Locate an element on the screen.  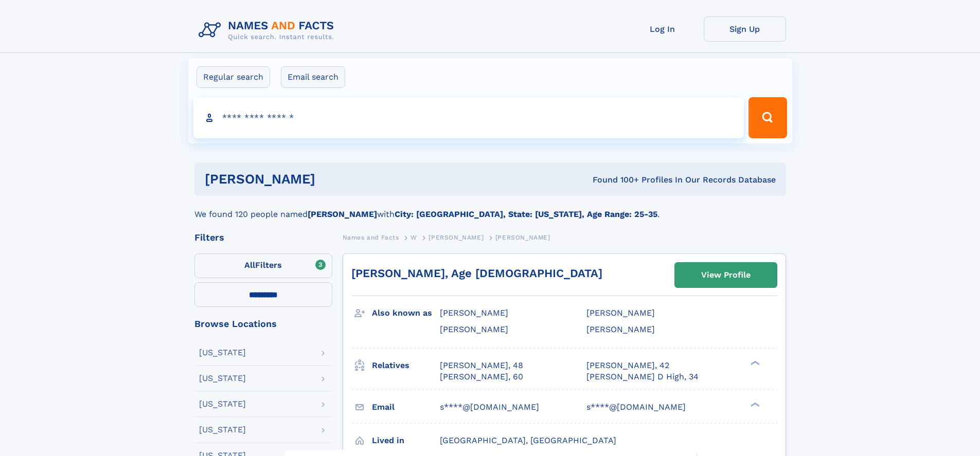
label: Email search is located at coordinates (312, 77).